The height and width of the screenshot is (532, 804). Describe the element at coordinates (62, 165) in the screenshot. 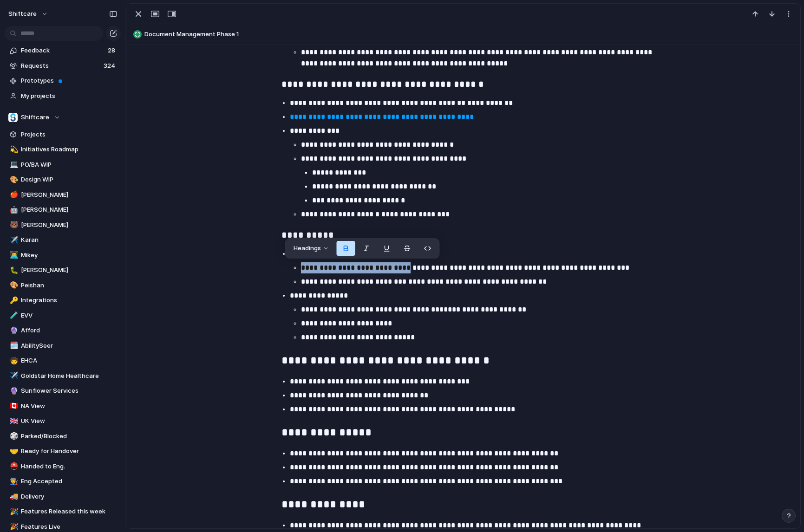

I see `a: 💻PO/BA WIP` at that location.